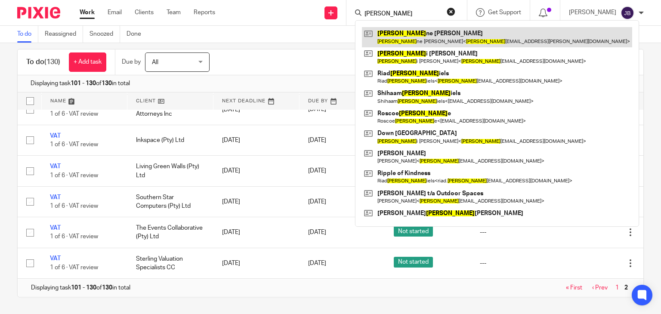 This screenshot has height=314, width=661. What do you see at coordinates (87, 62) in the screenshot?
I see `a: + Add task` at bounding box center [87, 62].